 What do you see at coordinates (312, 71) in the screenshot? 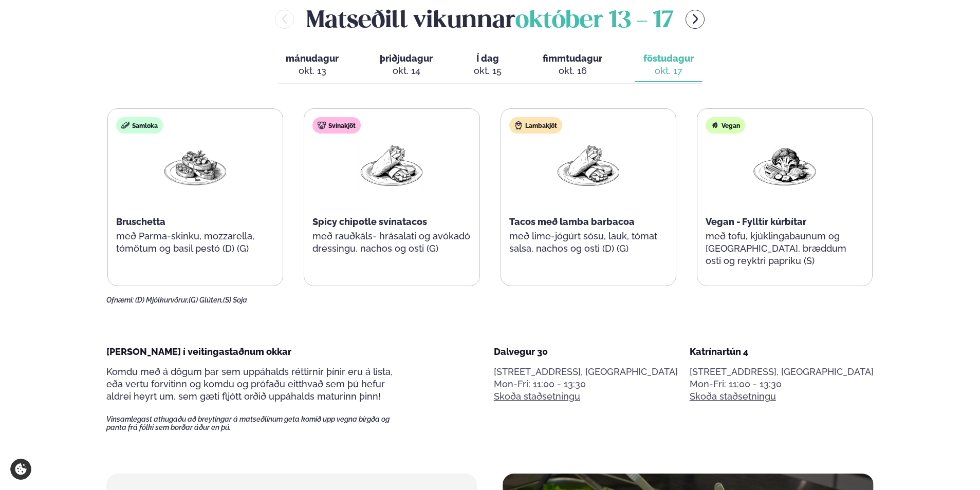
I see `div: okt. 13` at bounding box center [312, 71].